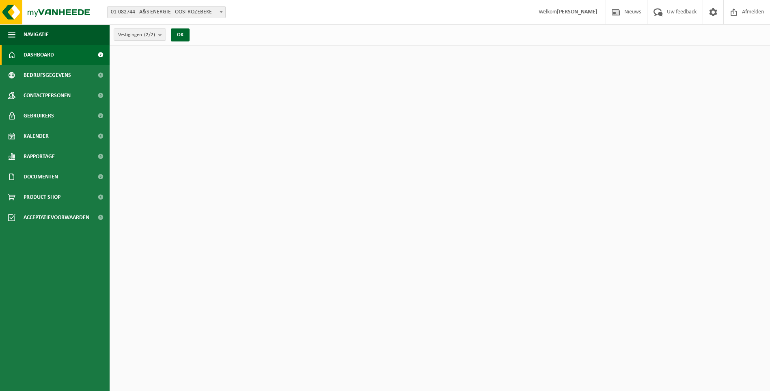 This screenshot has height=391, width=770. What do you see at coordinates (36, 136) in the screenshot?
I see `span: Kalender` at bounding box center [36, 136].